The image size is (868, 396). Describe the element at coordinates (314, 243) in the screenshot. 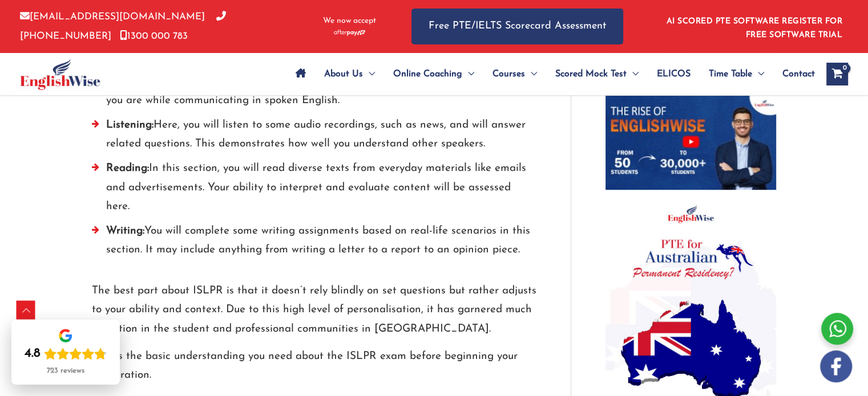

I see `li: You will complete some writing assignments based on real-life scenarios in this section. It may i...` at that location.